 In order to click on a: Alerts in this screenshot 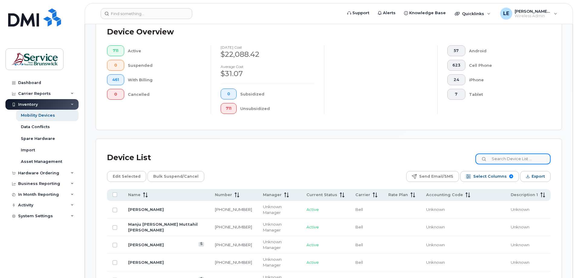, I will do `click(387, 13)`.